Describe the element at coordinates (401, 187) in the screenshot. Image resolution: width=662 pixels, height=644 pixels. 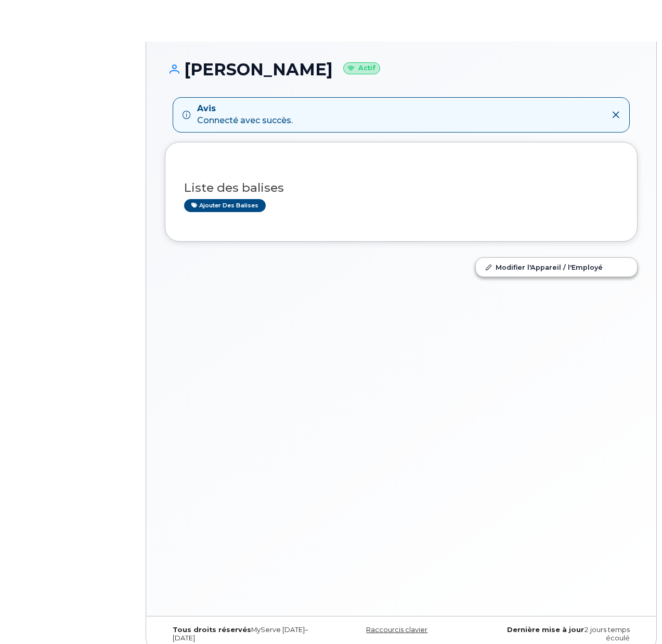
I see `h3: Liste des balises` at that location.